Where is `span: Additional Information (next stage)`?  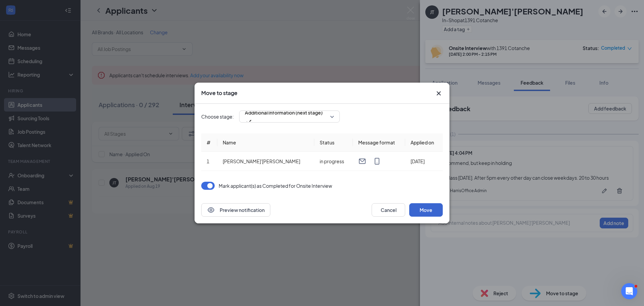 span: Additional Information (next stage) is located at coordinates (284, 113).